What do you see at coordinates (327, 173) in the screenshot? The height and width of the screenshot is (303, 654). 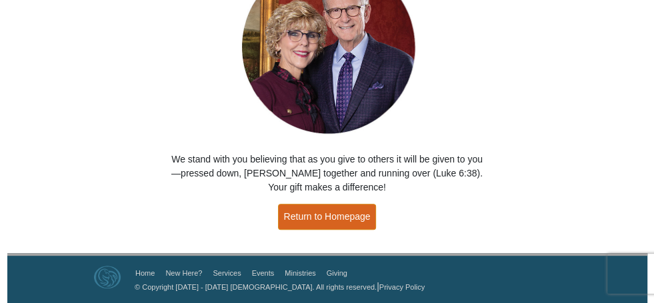 I see `p: We stand with you believing that as you give to others it will be given to you—pressed down, [PER...` at bounding box center [327, 173].